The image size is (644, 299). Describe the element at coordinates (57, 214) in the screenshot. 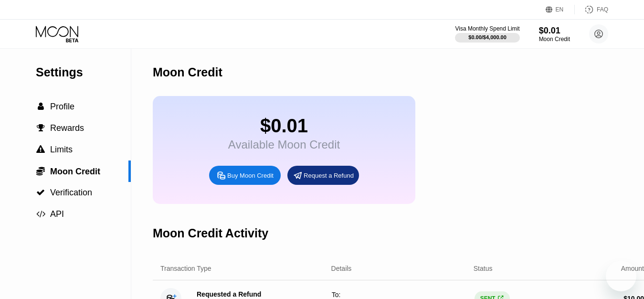

I see `span: API` at that location.